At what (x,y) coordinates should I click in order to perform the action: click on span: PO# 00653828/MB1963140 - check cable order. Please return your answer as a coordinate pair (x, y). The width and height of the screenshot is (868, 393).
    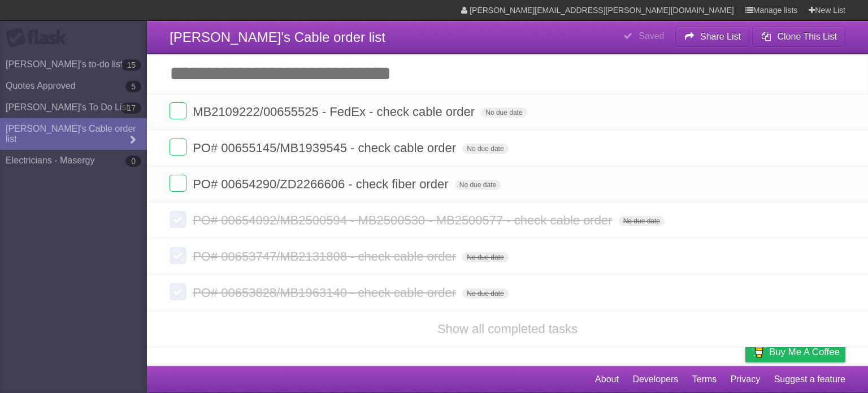
    Looking at the image, I should click on (326, 292).